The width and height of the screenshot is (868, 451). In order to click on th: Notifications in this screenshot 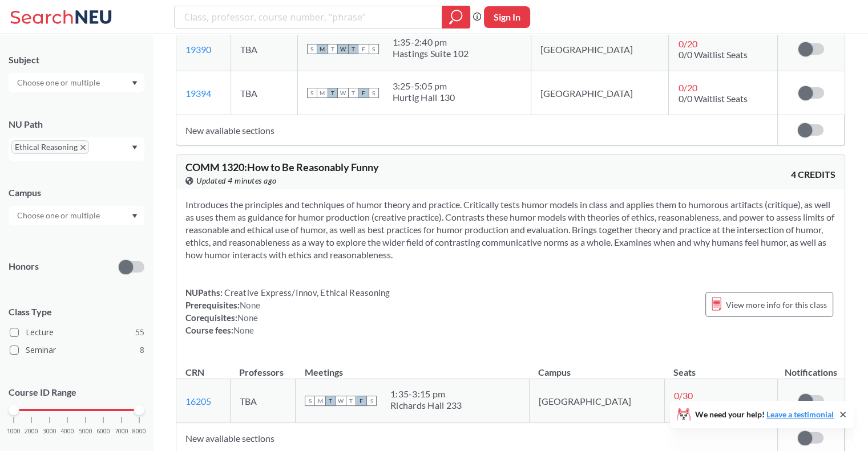, I will do `click(810, 367)`.